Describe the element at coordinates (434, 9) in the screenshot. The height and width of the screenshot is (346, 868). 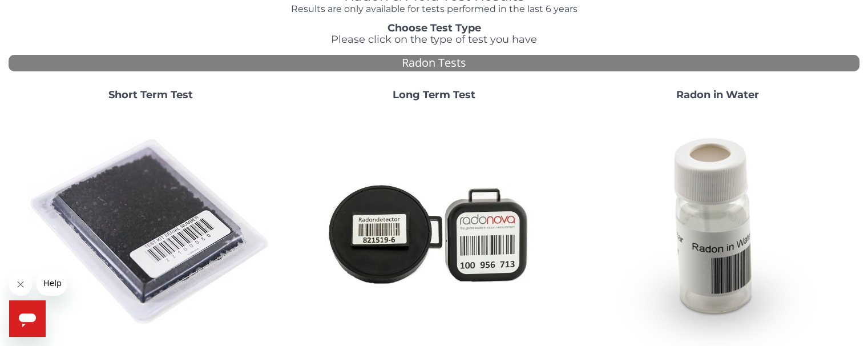
I see `h4: Results are only available for tests performed in the last 6 years` at that location.